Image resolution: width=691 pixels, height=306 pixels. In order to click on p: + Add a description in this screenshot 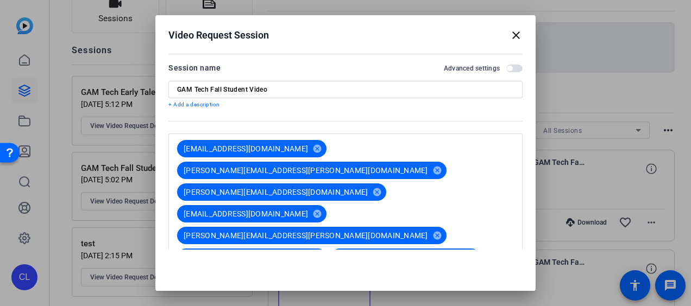, I will do `click(345, 105)`.